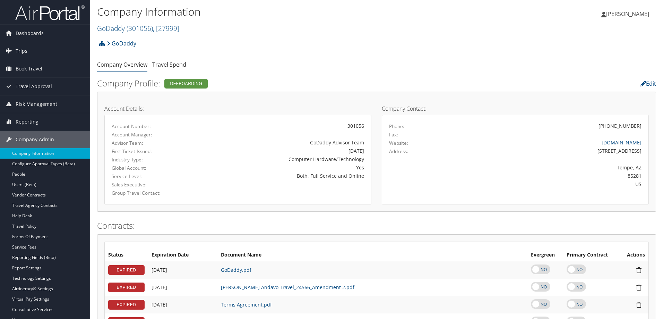 This screenshot has height=319, width=663. I want to click on span: Company Admin, so click(35, 139).